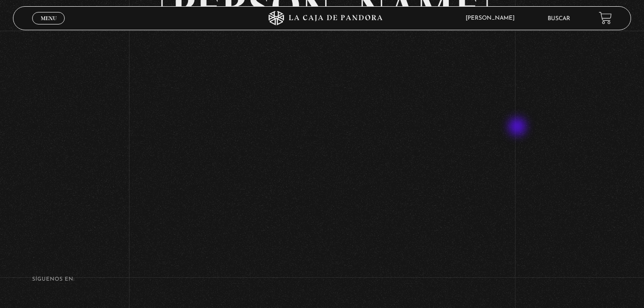 The image size is (644, 308). What do you see at coordinates (322, 279) in the screenshot?
I see `h4: SÍguenos en:` at bounding box center [322, 279].